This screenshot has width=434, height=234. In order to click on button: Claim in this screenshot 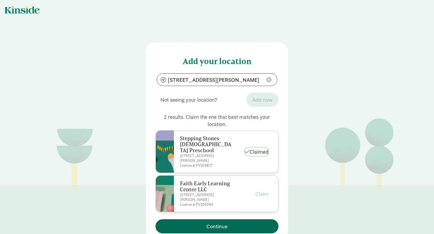, I will do `click(262, 194)`.